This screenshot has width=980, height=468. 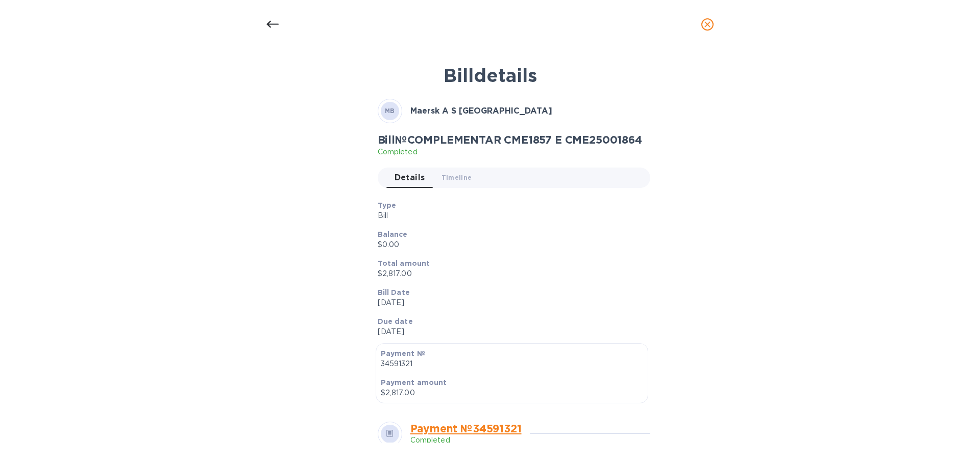 I want to click on span: Details, so click(x=410, y=178).